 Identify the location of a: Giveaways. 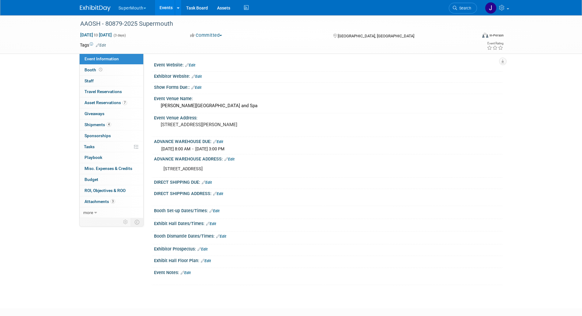
(112, 114).